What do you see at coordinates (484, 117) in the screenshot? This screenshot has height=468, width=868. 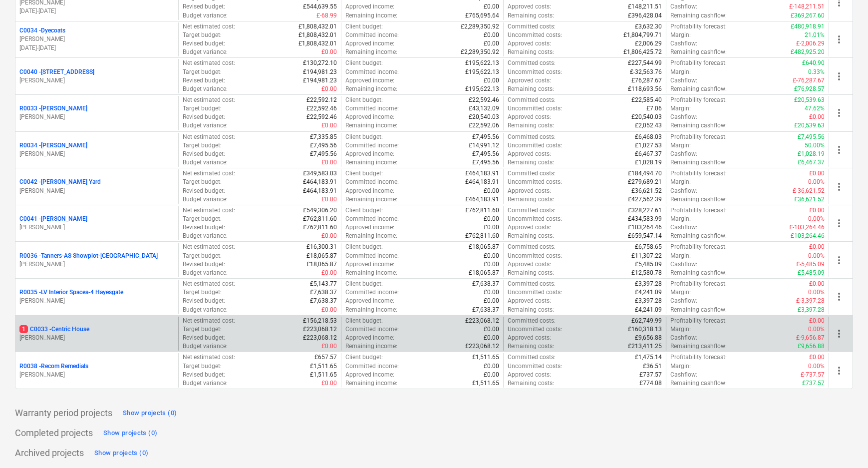 I see `p: £20,540.03` at bounding box center [484, 117].